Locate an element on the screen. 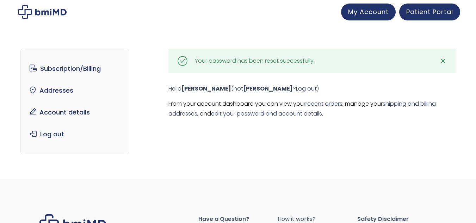  a: Addresses is located at coordinates (75, 91).